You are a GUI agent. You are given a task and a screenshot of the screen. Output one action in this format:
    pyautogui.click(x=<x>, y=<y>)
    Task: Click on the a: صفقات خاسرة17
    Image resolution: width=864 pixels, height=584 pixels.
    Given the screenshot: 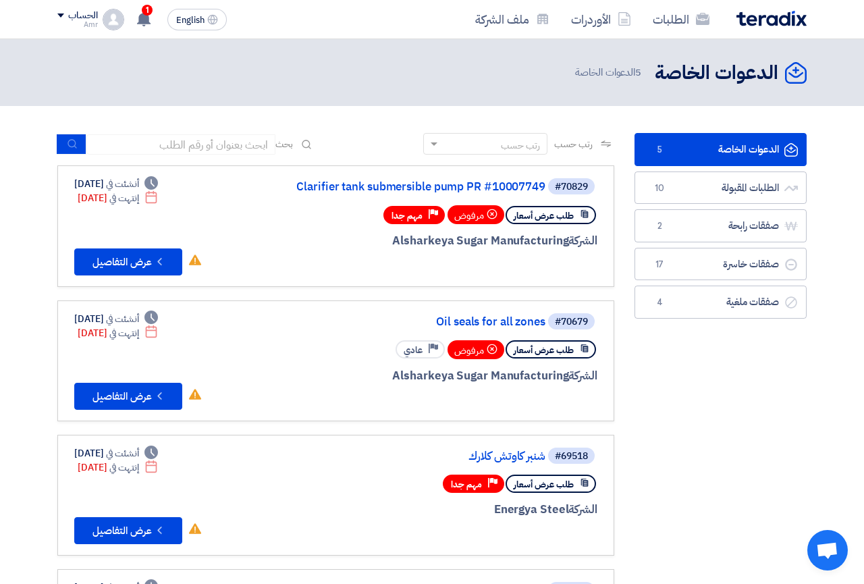 What is the action you would take?
    pyautogui.click(x=720, y=264)
    